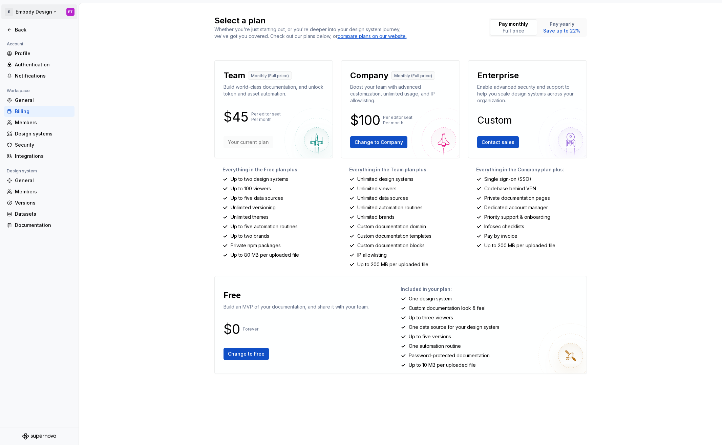  Describe the element at coordinates (246, 354) in the screenshot. I see `button: Change to Free` at that location.